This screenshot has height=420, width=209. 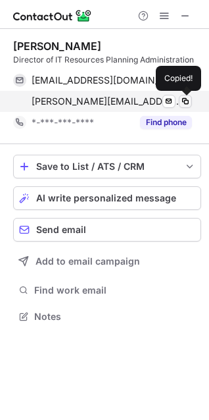 I want to click on div: Director of IT Resources Planning Administration, so click(x=107, y=60).